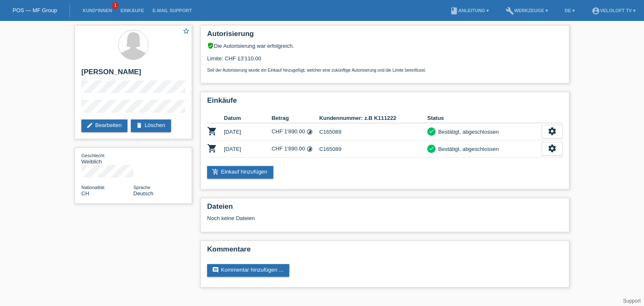 The width and height of the screenshot is (644, 306). I want to click on i: POSP00028357, so click(212, 131).